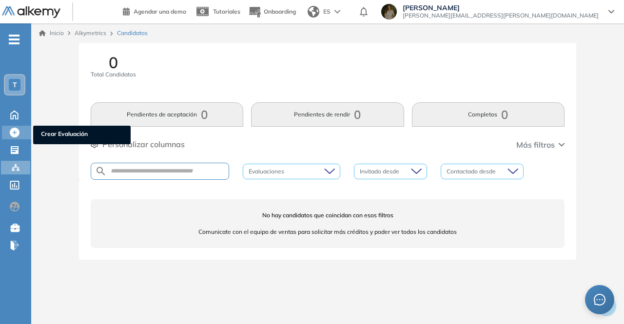 This screenshot has height=324, width=624. I want to click on span: Alkymetrics, so click(90, 33).